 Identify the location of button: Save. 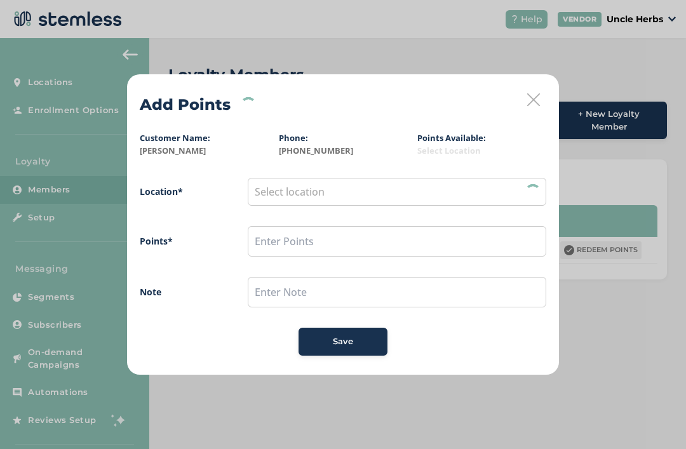
(343, 342).